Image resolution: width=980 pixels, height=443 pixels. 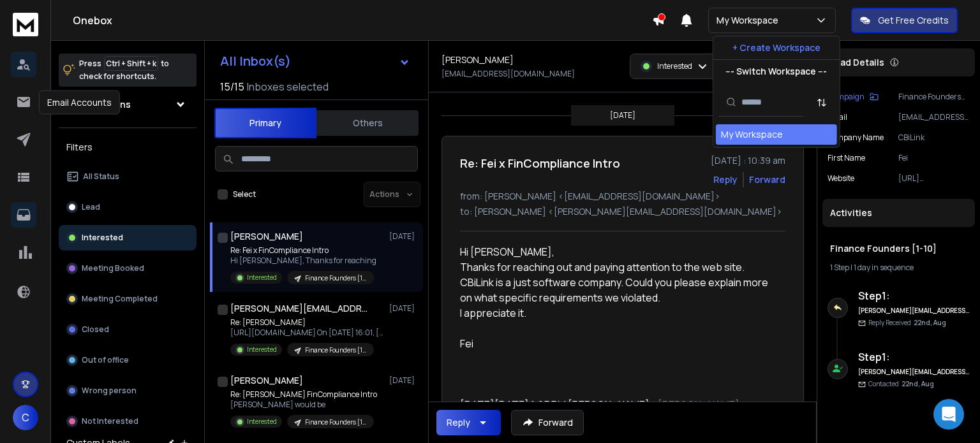 I want to click on span: 1 Step, so click(x=840, y=268).